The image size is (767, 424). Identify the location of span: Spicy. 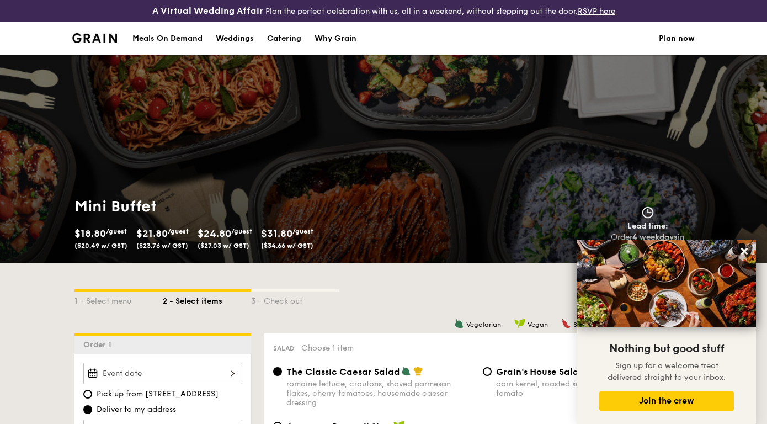
(581, 324).